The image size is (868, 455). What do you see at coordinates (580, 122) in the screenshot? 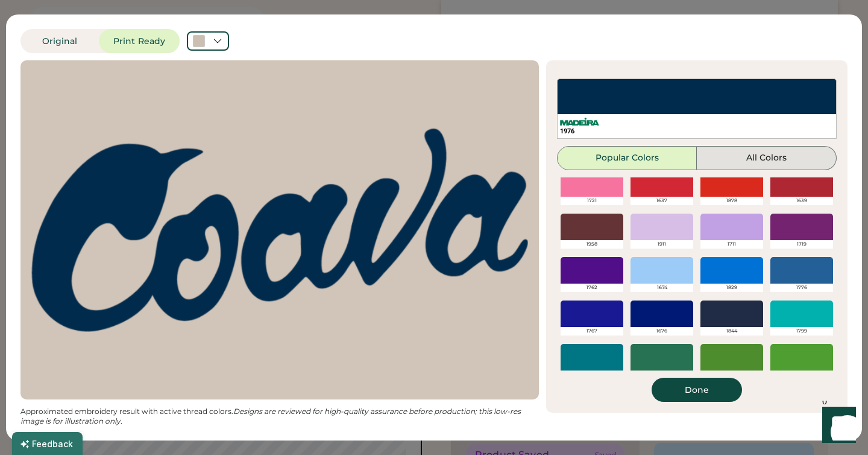
I see `img: Madeira%20Logo.svg` at bounding box center [580, 122].